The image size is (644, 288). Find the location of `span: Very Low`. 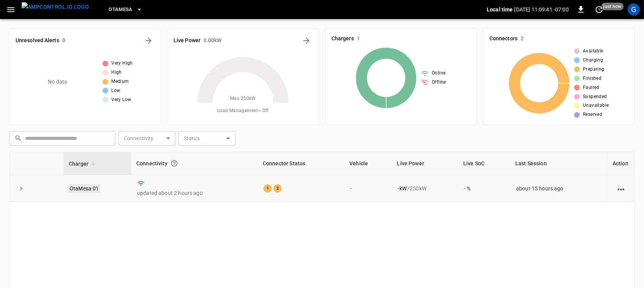

span: Very Low is located at coordinates (121, 100).